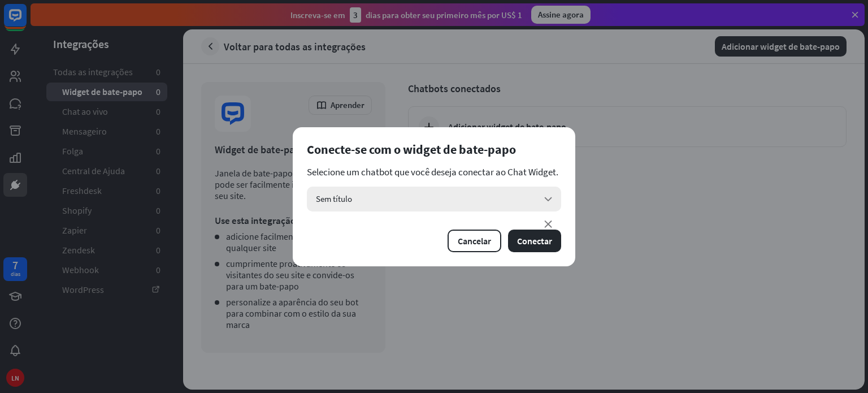 The image size is (868, 393). Describe the element at coordinates (549, 223) in the screenshot. I see `font: seta para baixo` at that location.